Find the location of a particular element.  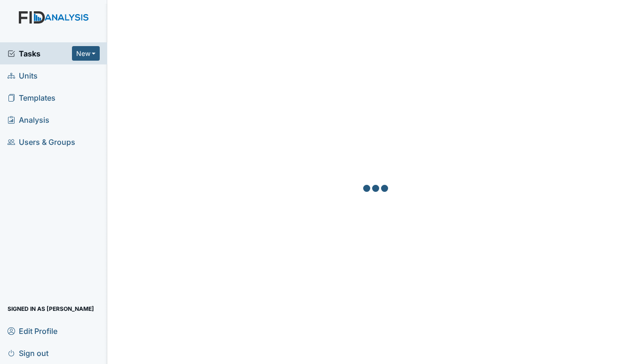

span: Templates is located at coordinates (32, 97).